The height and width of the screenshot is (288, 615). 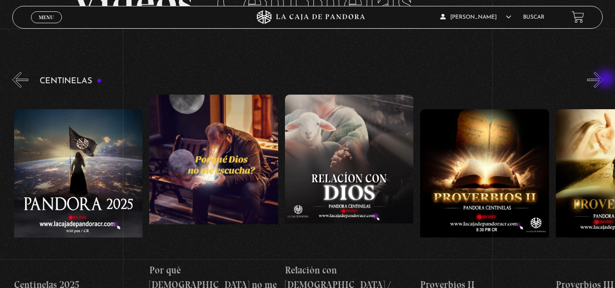 What do you see at coordinates (578, 17) in the screenshot?
I see `a: View your shopping cart` at bounding box center [578, 17].